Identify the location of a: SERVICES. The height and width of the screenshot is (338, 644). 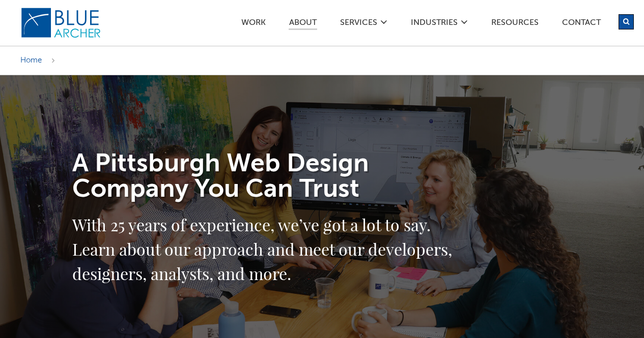
(359, 24).